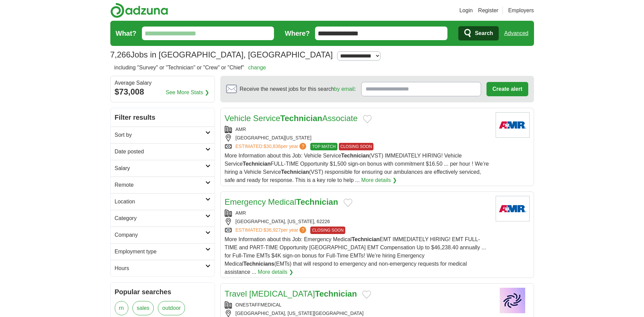 This screenshot has height=317, width=644. I want to click on h2: Date posted, so click(160, 152).